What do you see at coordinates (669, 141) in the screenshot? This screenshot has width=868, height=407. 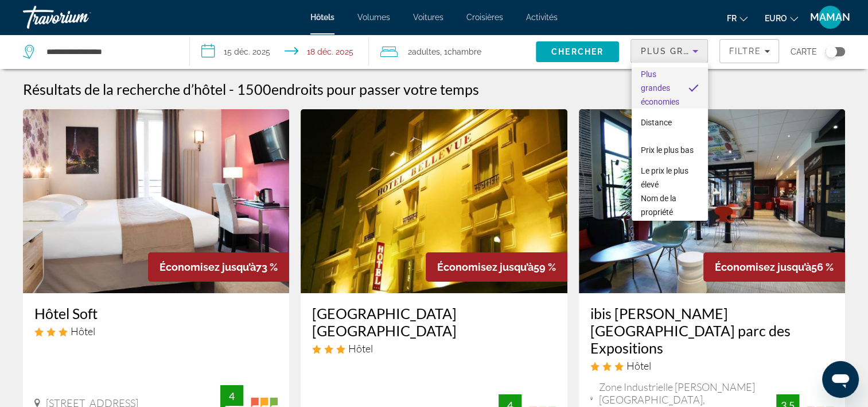 I see `div: Trier par` at bounding box center [669, 141].